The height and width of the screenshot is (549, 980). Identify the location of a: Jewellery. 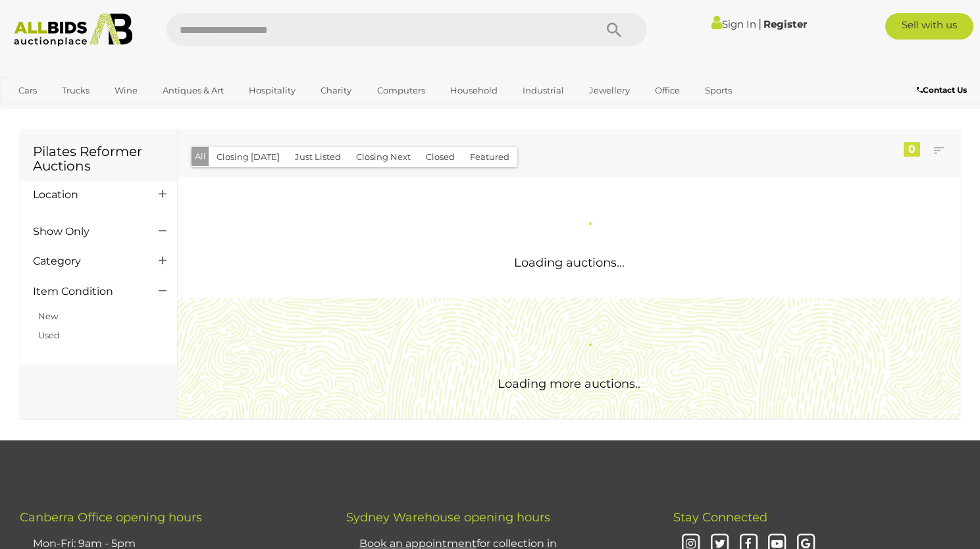
(610, 90).